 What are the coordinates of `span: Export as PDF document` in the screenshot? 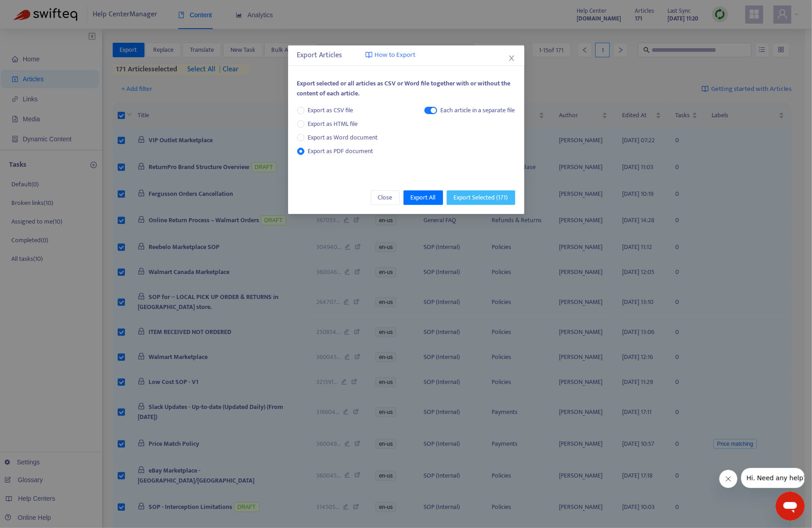 It's located at (340, 151).